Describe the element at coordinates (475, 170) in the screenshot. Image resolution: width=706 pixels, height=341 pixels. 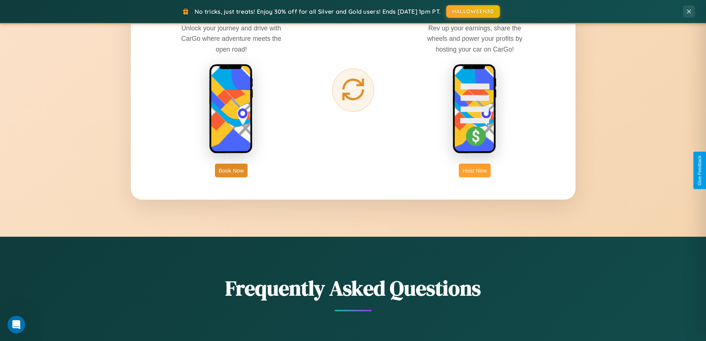
I see `button: Host Now` at that location.